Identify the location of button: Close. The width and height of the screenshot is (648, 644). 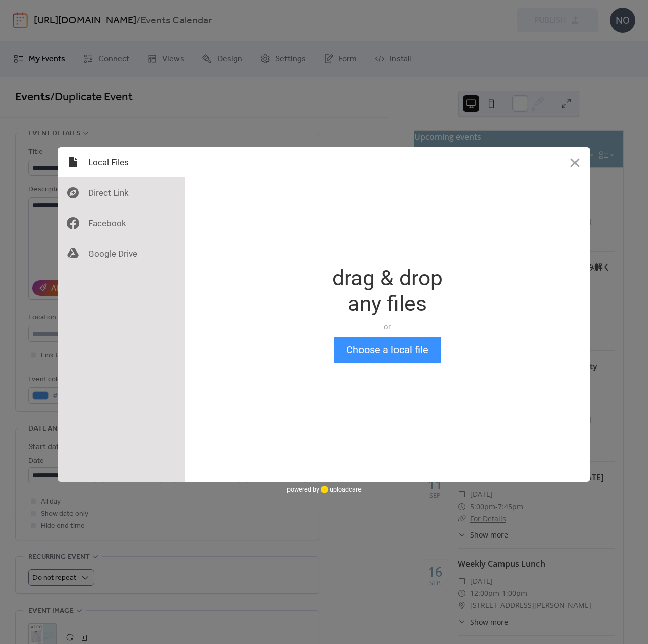
(575, 162).